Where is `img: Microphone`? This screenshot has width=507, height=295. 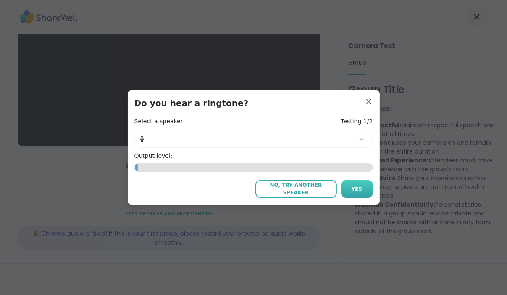 img: Microphone is located at coordinates (142, 139).